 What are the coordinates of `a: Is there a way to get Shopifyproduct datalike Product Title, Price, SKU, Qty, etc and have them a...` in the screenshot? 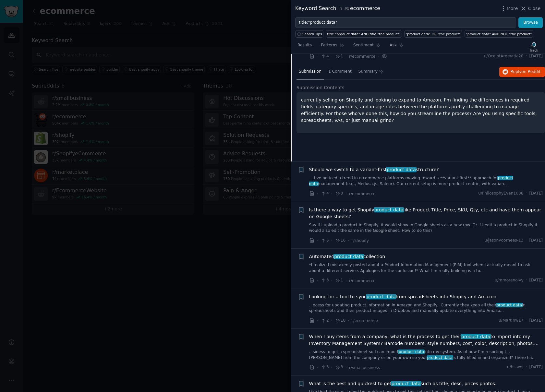 It's located at (426, 214).